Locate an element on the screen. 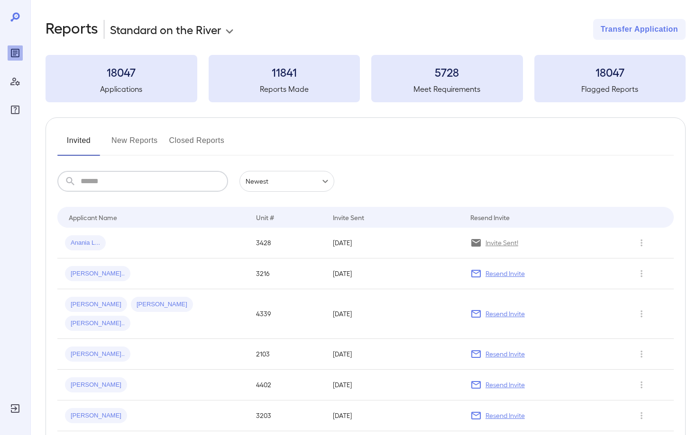  div: Log Out is located at coordinates (15, 409).